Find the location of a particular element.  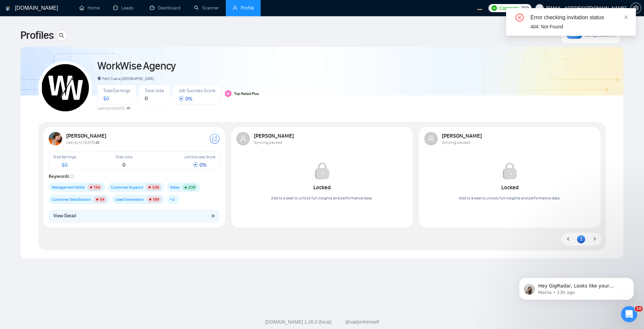

span: Customer Support is located at coordinates (127, 187).